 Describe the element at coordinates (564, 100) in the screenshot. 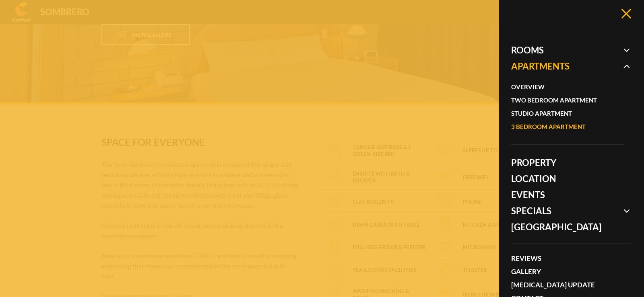

I see `a: Two Bedroom Apartment` at that location.